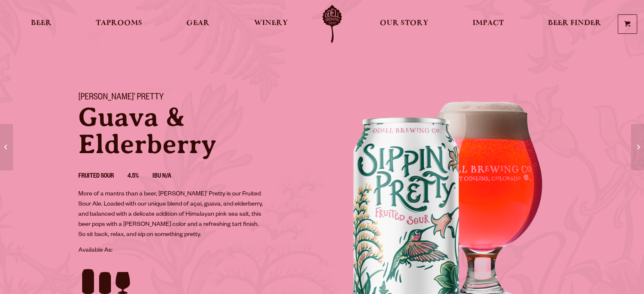 The width and height of the screenshot is (644, 294). I want to click on li: IBU N/A, so click(168, 177).